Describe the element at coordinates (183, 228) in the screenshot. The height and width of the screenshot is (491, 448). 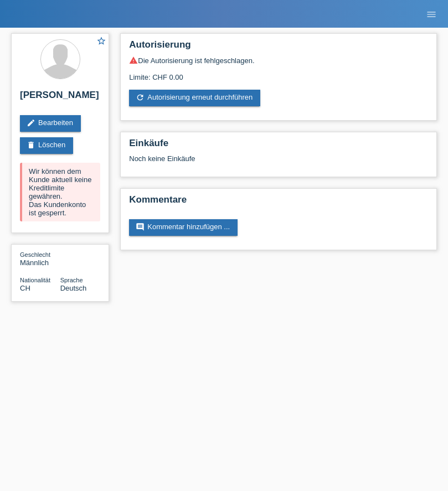
I see `a: commentKommentar hinzufügen ...` at that location.